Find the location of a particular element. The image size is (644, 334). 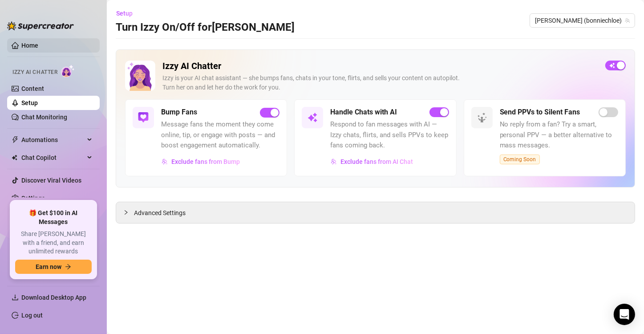

img: Izzy AI Chatter is located at coordinates (140, 76).